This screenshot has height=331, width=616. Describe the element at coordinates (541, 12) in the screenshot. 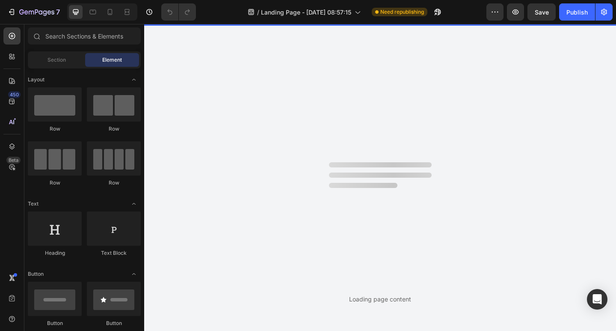

I see `span: Save` at that location.